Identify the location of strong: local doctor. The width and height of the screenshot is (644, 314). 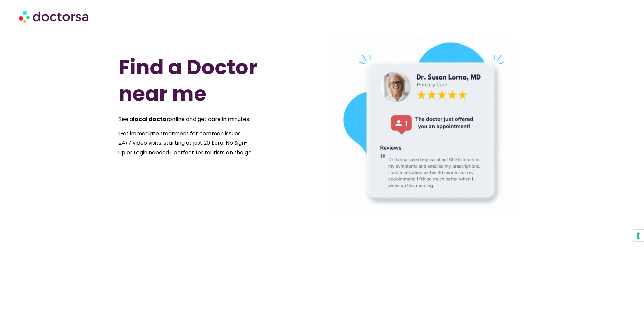
(151, 119).